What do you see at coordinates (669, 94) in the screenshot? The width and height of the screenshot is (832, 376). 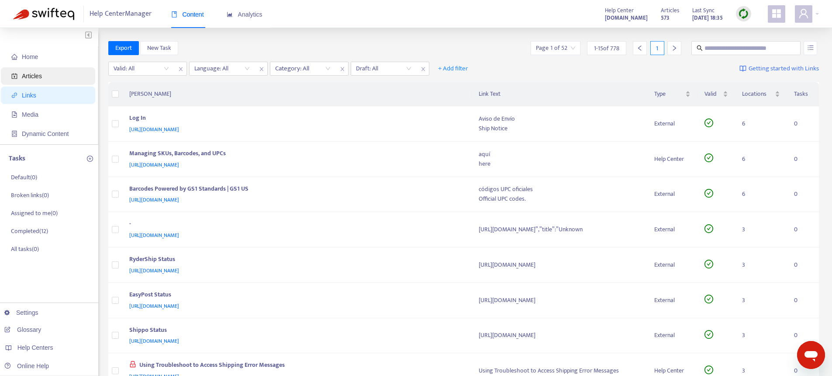 I see `span: Type` at bounding box center [669, 94].